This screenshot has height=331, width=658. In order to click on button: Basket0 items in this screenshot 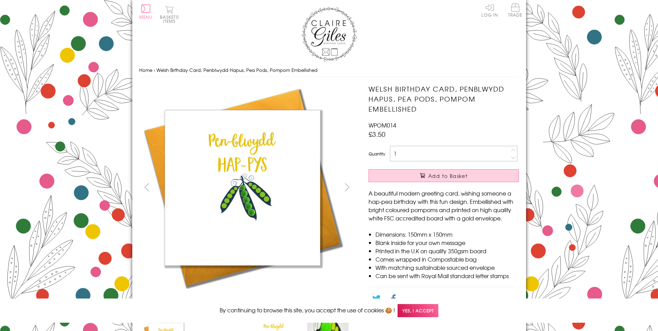, I will do `click(169, 14)`.